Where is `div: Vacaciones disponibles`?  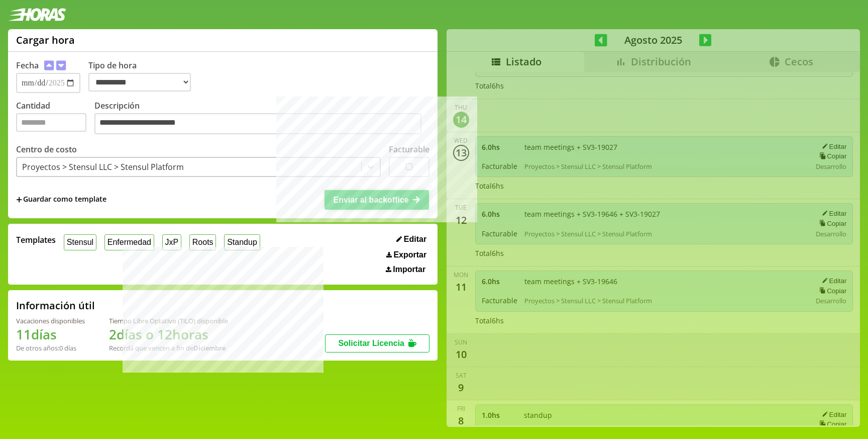
div: Vacaciones disponibles is located at coordinates (50, 321).